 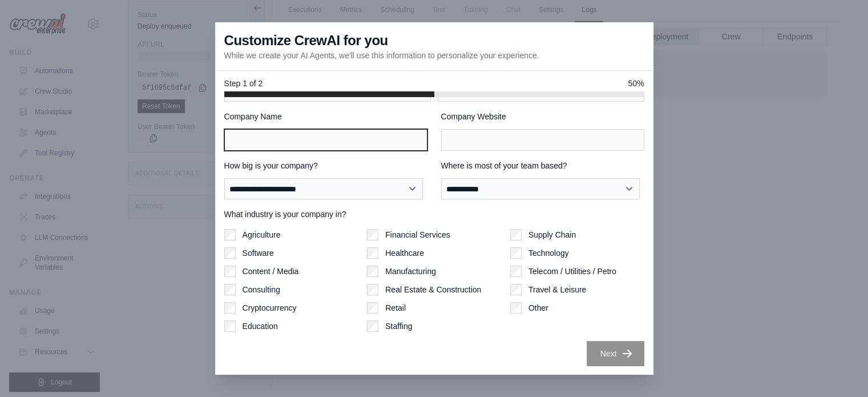 What do you see at coordinates (326, 116) in the screenshot?
I see `label: Company Name` at bounding box center [326, 116].